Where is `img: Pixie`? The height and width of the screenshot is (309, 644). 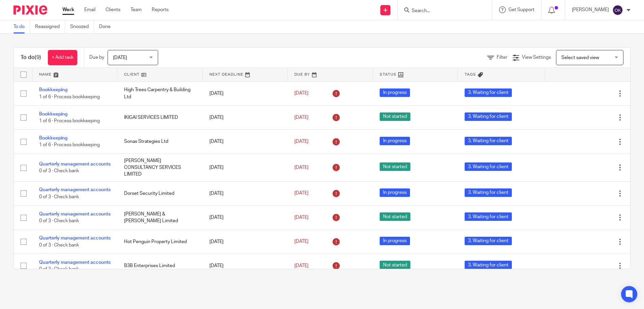 img: Pixie is located at coordinates (30, 10).